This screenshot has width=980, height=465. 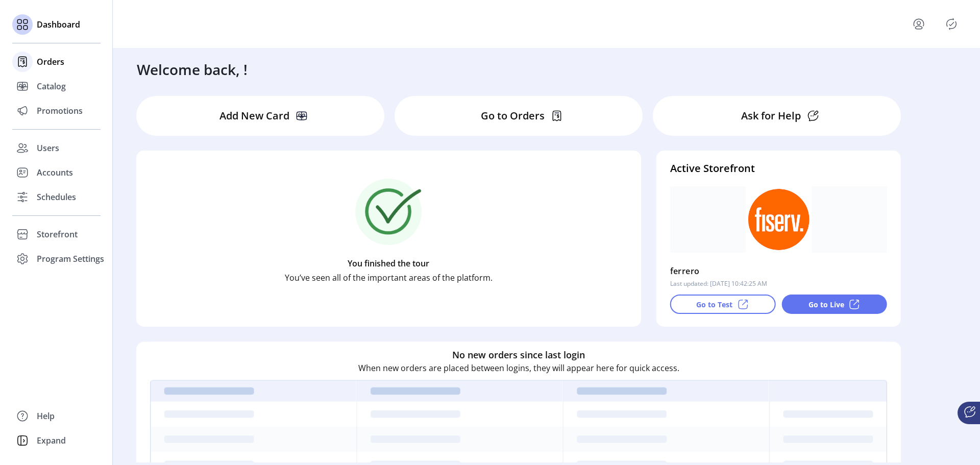 What do you see at coordinates (388, 278) in the screenshot?
I see `p: You’ve seen all of the important areas of the platform.` at bounding box center [388, 278].